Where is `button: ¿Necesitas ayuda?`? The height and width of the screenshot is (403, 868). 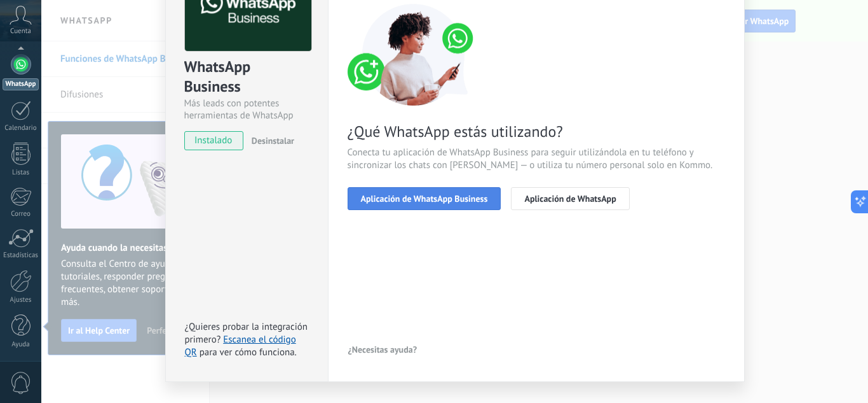
button: ¿Necesitas ayuda? is located at coordinates (383, 349).